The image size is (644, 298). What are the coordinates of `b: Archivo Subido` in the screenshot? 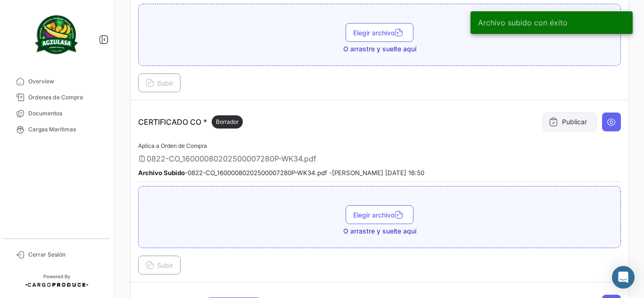 It's located at (161, 173).